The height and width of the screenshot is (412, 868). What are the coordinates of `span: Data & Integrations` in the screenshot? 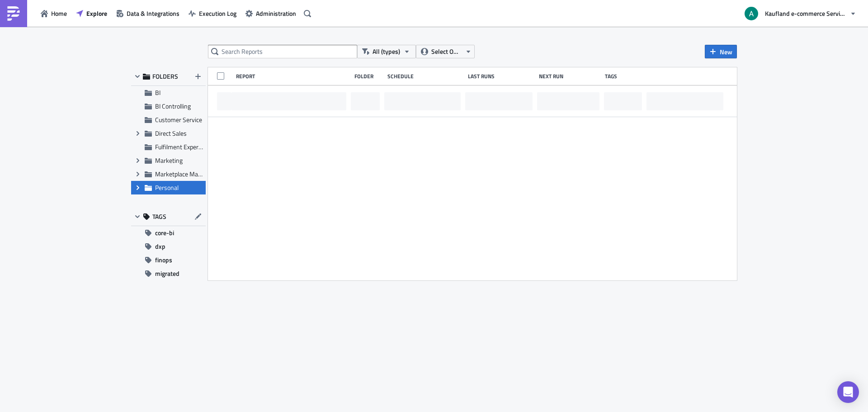 It's located at (153, 13).